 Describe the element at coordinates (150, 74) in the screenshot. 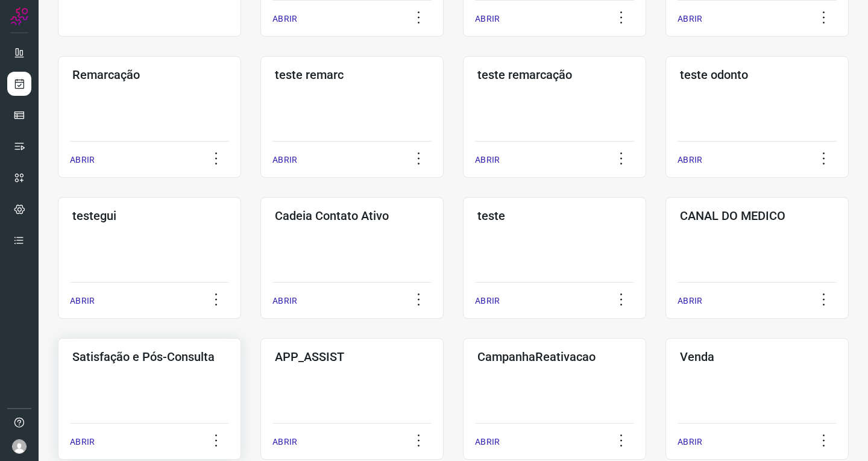

I see `h3: Remarcação` at that location.